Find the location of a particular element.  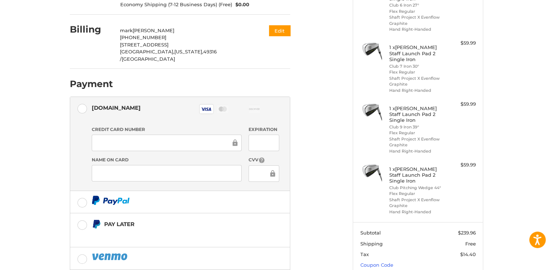

img: Pay Later icon is located at coordinates (96, 224).